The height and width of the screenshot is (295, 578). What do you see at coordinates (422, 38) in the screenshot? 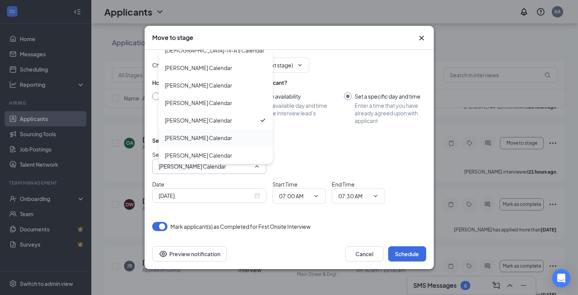
I see `button: Close` at bounding box center [422, 38].